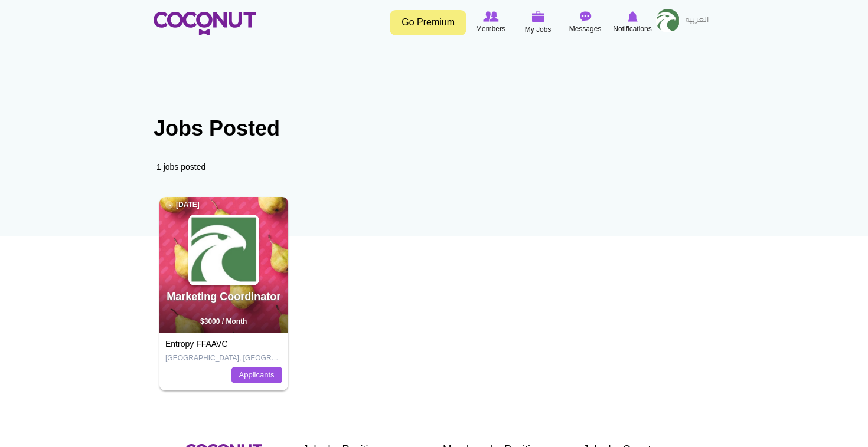 The image size is (868, 447). I want to click on img: Home, so click(205, 23).